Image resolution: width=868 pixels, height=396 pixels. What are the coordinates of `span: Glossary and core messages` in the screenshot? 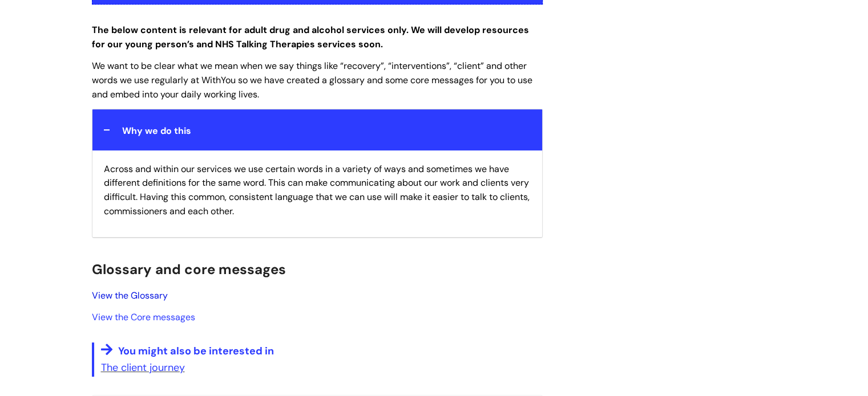 It's located at (189, 269).